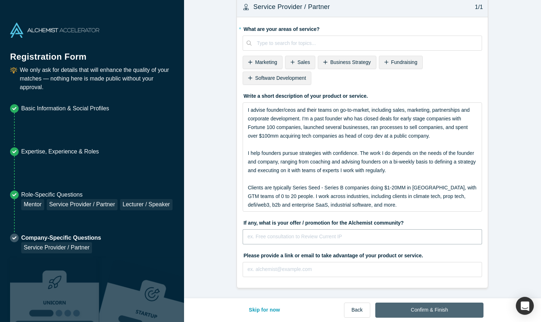  Describe the element at coordinates (292, 7) in the screenshot. I see `h3: Service Provider / Partner` at that location.